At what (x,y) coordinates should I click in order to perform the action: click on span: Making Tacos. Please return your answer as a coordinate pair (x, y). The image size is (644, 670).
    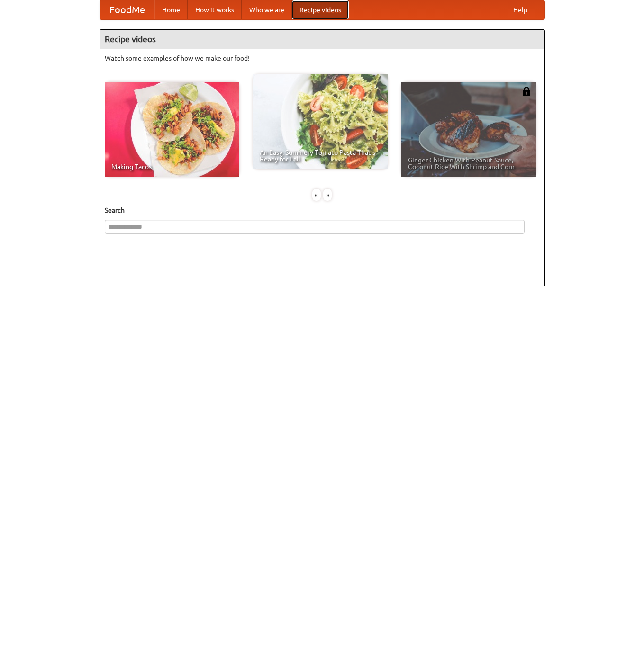
    Looking at the image, I should click on (172, 167).